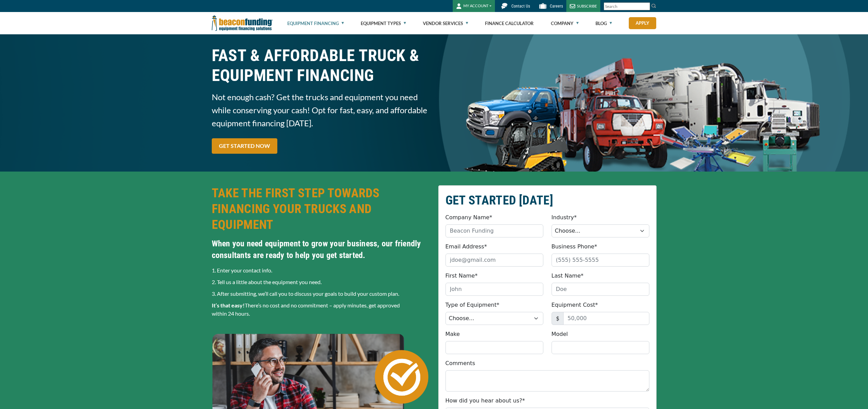 The image size is (868, 409). What do you see at coordinates (321, 282) in the screenshot?
I see `p: 2. Tell us a little about the equipment you need.` at bounding box center [321, 282].